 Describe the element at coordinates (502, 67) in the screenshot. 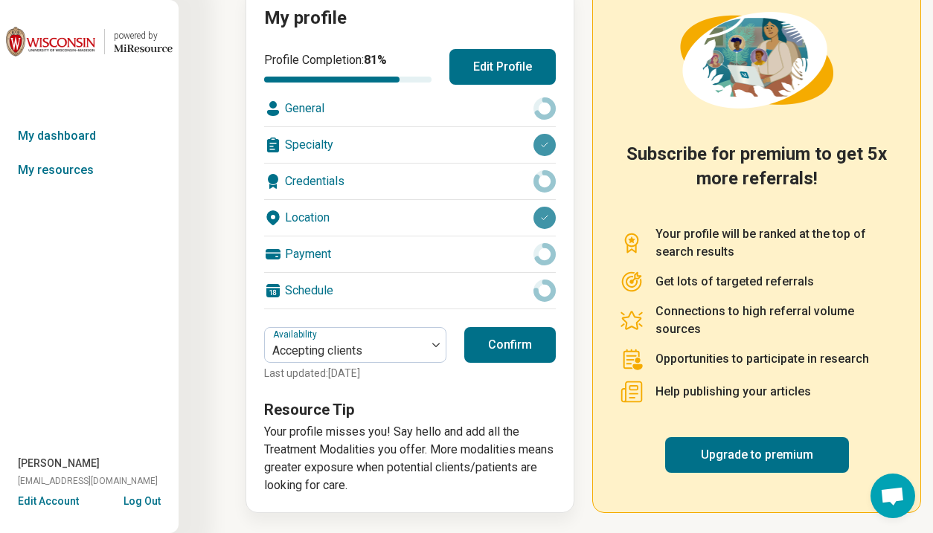

I see `button: Edit Profile` at that location.